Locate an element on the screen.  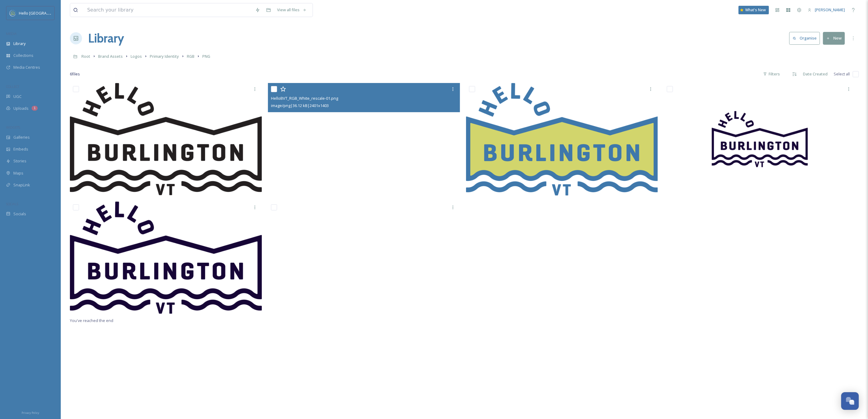
span: Uploads is located at coordinates (21, 108).